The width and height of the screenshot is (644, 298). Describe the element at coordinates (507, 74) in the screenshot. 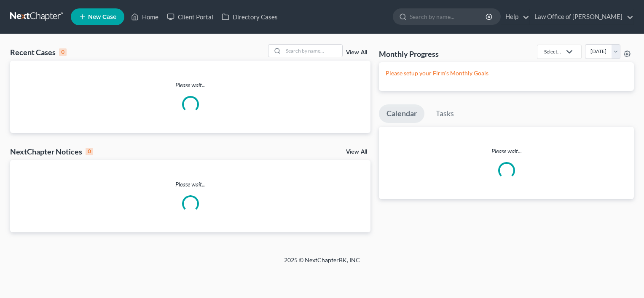

I see `p: Please setup your Firm's Monthly Goals` at that location.